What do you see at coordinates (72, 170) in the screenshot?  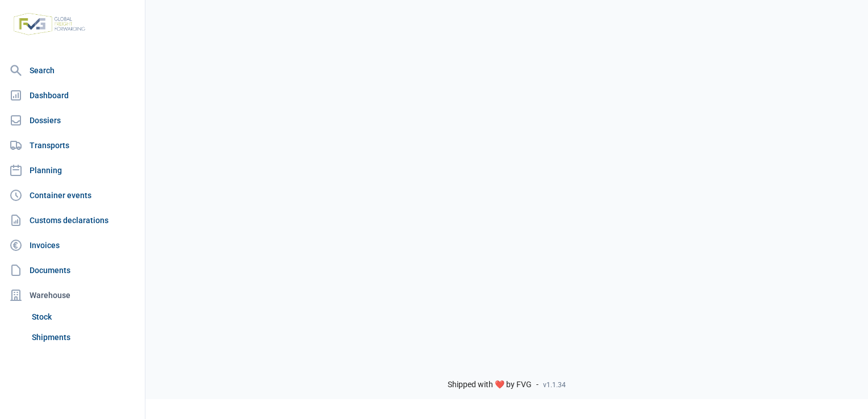 I see `a: Planning` at bounding box center [72, 170].